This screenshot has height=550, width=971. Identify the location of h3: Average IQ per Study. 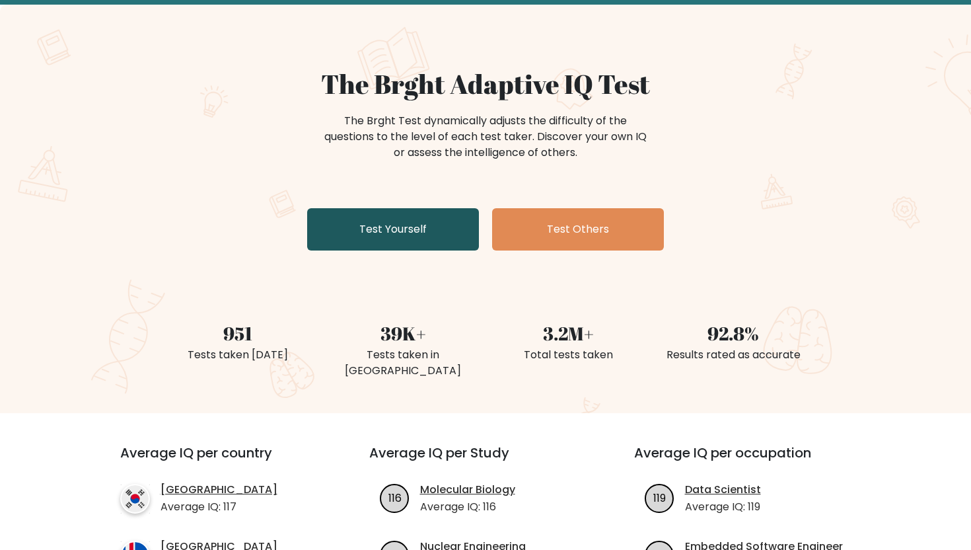
(486, 460).